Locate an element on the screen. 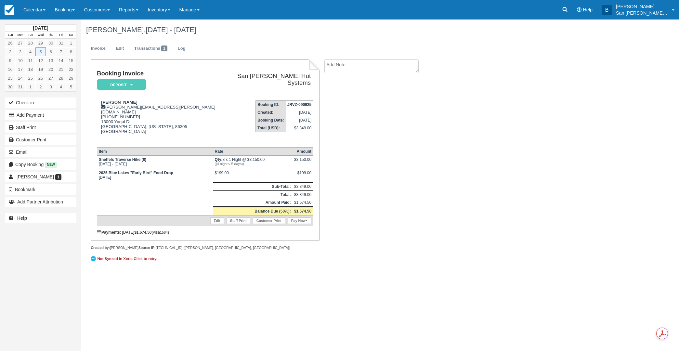  a: 17 is located at coordinates (20, 69).